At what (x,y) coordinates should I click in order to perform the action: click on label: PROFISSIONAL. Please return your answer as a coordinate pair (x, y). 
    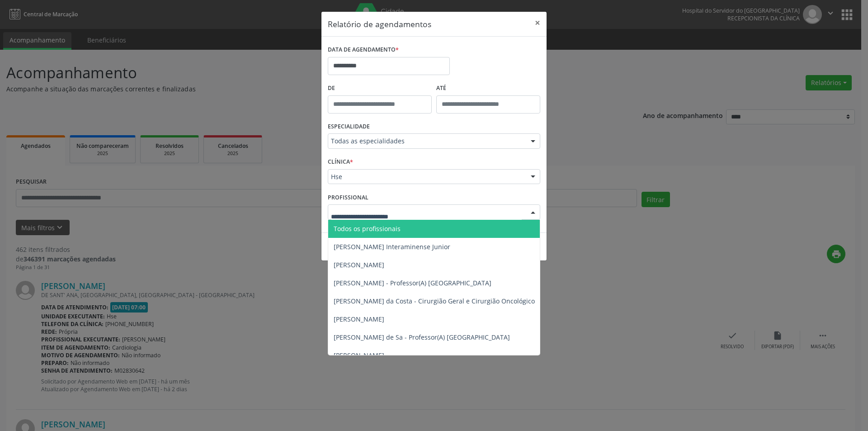
    Looking at the image, I should click on (348, 197).